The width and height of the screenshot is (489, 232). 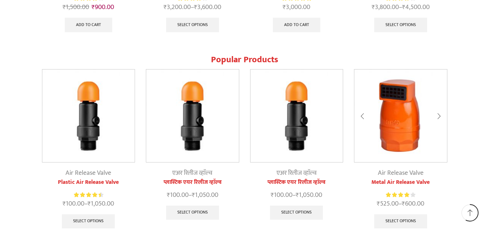 What do you see at coordinates (193, 25) in the screenshot?
I see `a: Select options for “Semi Automatic Screen Filter”` at bounding box center [193, 25].